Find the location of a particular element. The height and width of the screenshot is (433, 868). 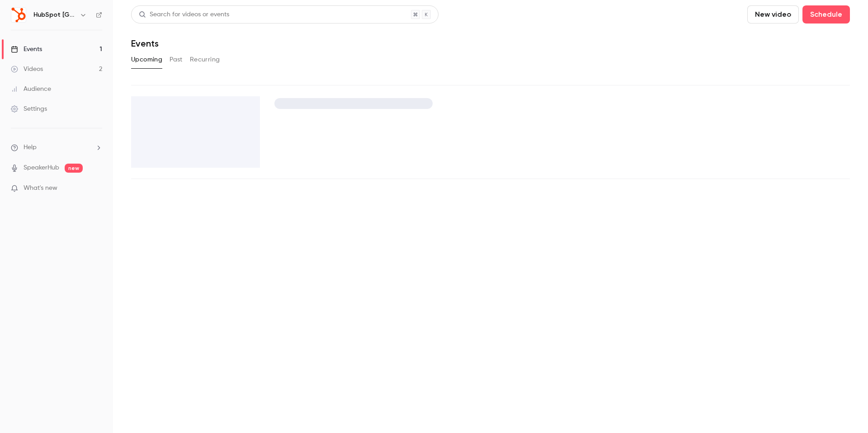

h1: Events is located at coordinates (144, 44).